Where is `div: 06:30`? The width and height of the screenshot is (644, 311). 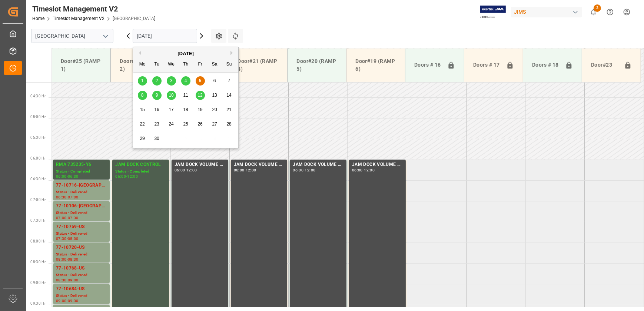
div: 06:30 is located at coordinates (73, 176).